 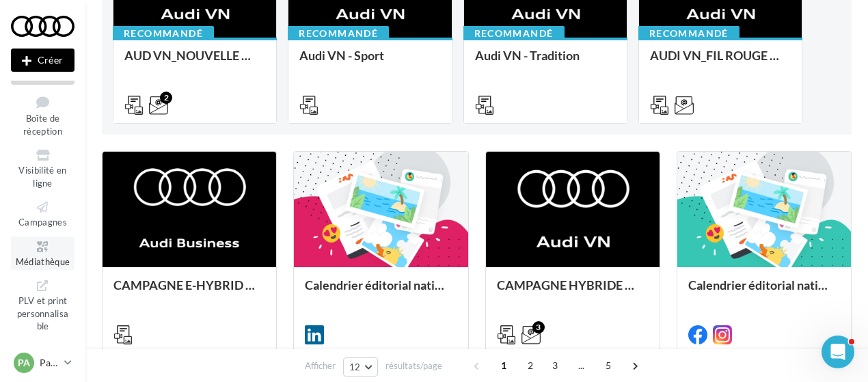 I want to click on a: Boîte de réception, so click(x=42, y=115).